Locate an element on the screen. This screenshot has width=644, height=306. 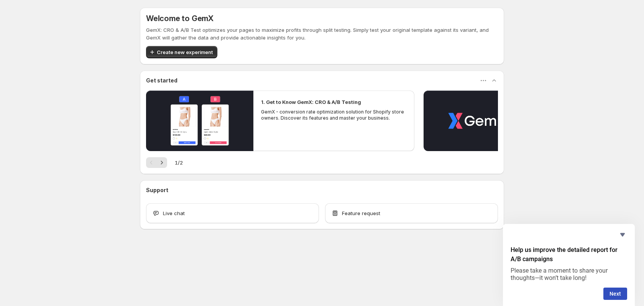
p: GemX - conversion rate optimization solution for Shopify store owners. Discover its features and ... is located at coordinates (334, 115).